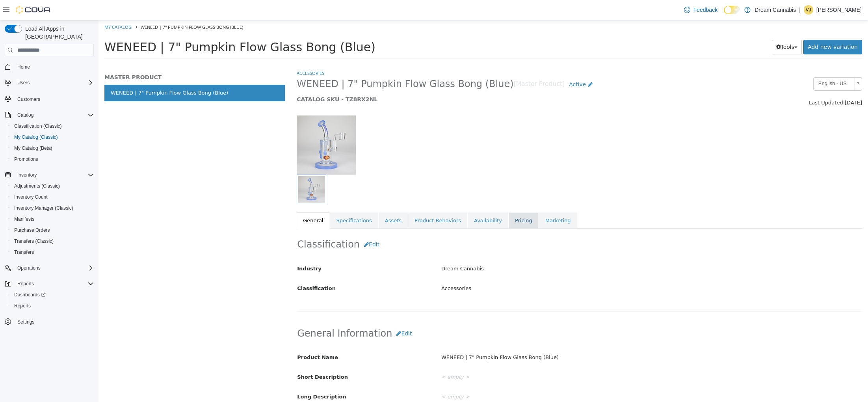 The image size is (868, 402). Describe the element at coordinates (32, 230) in the screenshot. I see `a: Purchase Orders` at that location.